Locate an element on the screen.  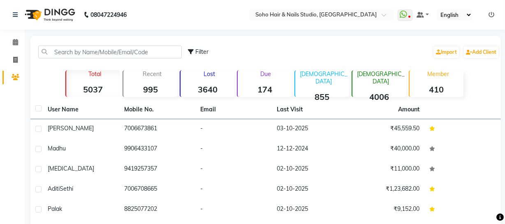
strong: 410 is located at coordinates (436, 89).